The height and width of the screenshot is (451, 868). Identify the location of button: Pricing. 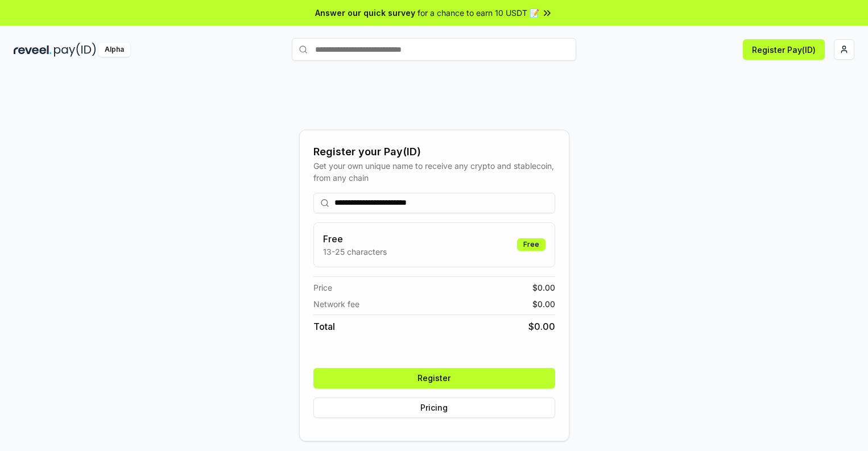
(434, 407).